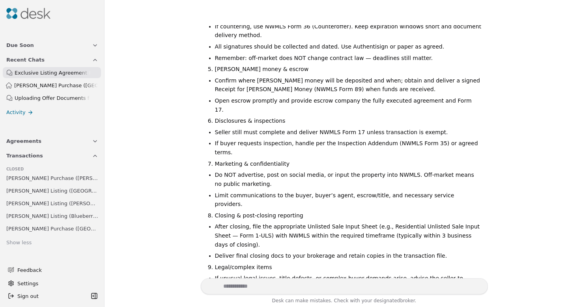 The image size is (568, 307). What do you see at coordinates (24, 155) in the screenshot?
I see `span: Transactions` at bounding box center [24, 155].